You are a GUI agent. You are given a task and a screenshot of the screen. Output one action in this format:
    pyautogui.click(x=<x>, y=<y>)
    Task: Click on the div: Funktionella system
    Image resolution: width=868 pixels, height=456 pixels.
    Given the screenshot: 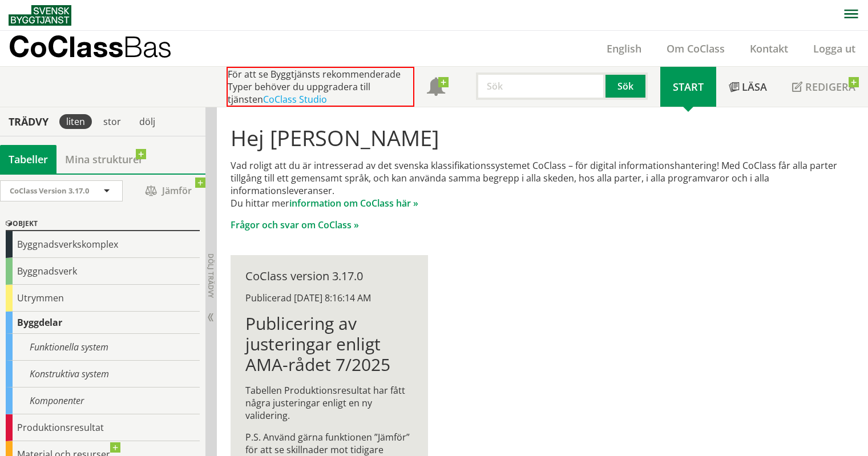 What is the action you would take?
    pyautogui.click(x=102, y=347)
    